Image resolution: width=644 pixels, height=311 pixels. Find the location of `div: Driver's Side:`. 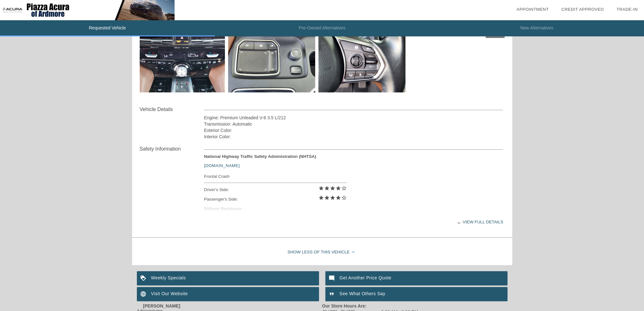

div: Driver's Side: is located at coordinates (275, 190).